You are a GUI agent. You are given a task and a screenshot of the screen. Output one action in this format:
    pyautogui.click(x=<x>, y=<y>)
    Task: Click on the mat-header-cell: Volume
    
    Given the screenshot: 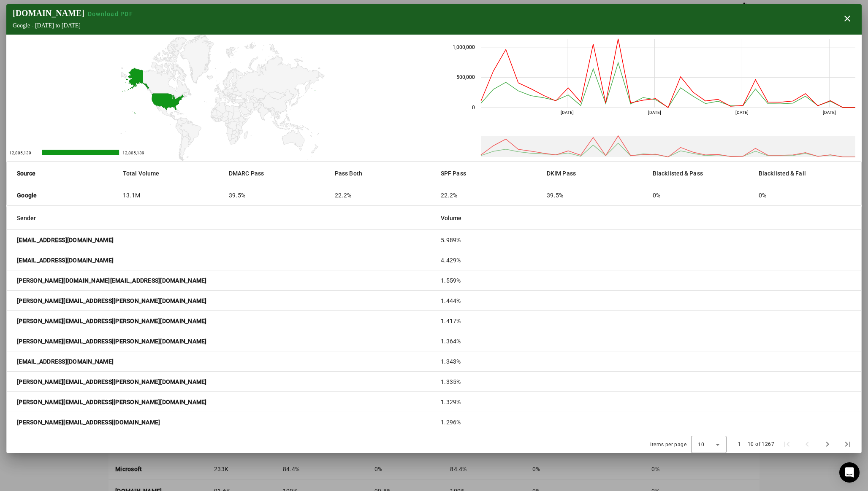 What is the action you would take?
    pyautogui.click(x=647, y=218)
    